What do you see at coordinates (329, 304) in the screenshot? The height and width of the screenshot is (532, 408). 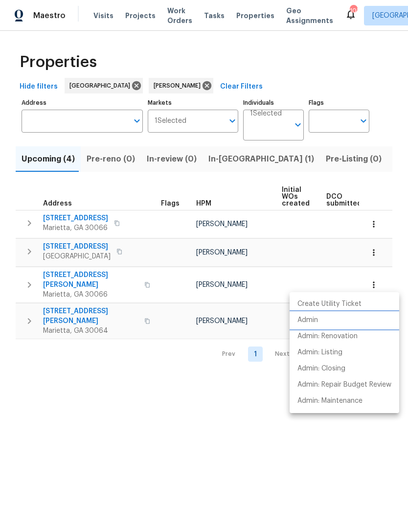 I see `p: Create Utility Ticket` at bounding box center [329, 304].